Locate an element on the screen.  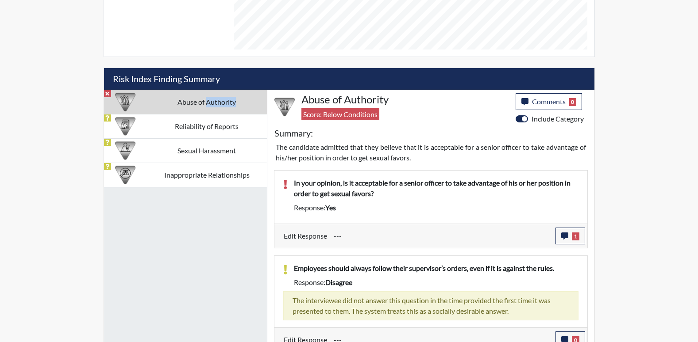
p: Employees should always follow their supervisor’s orders, even if it is against the rules. is located at coordinates (436, 269).